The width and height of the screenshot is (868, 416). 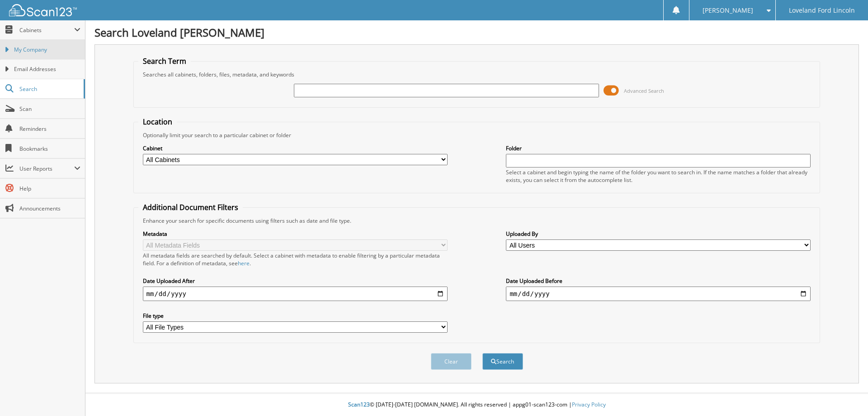 I want to click on span: Help, so click(x=50, y=188).